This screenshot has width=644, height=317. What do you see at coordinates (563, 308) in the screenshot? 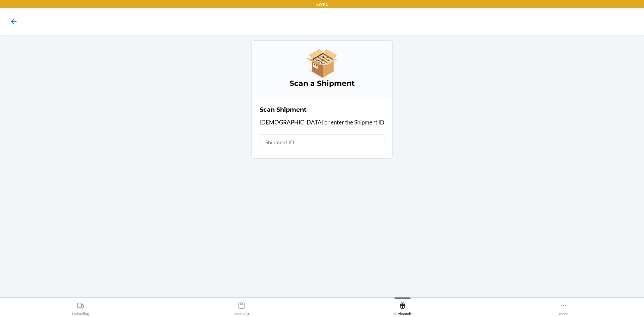
I see `div: More` at bounding box center [563, 308].